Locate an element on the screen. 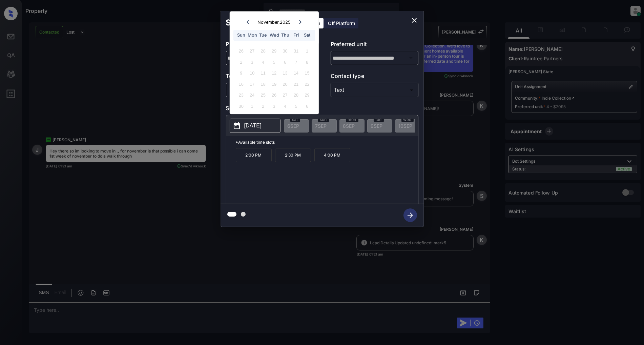  p: *Available time slots is located at coordinates (327, 142).